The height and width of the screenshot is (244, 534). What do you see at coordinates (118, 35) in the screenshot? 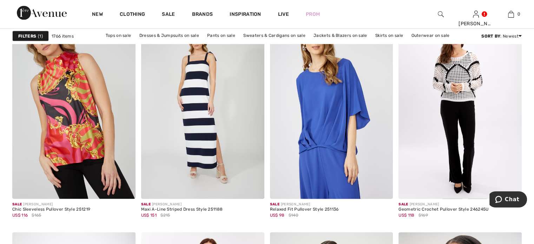
I see `a: Tops on sale` at bounding box center [118, 35].